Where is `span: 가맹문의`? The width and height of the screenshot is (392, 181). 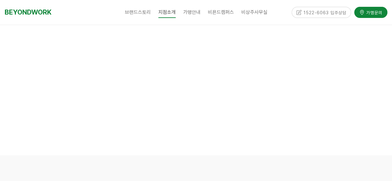
span: 가맹문의 is located at coordinates (373, 11).